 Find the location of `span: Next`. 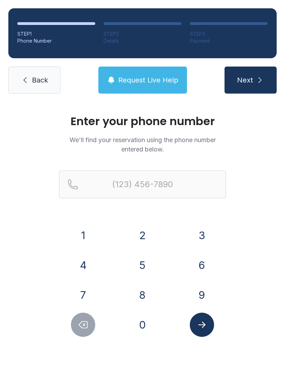

span: Next is located at coordinates (245, 80).